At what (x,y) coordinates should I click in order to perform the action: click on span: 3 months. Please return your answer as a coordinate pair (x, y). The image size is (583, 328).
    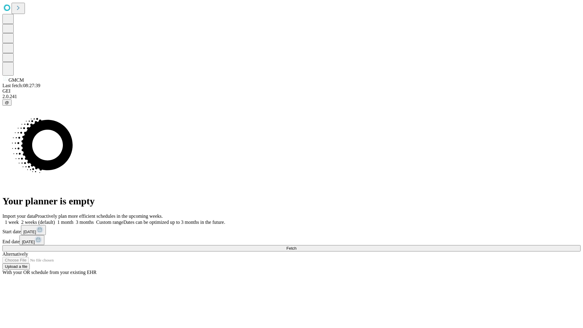
    Looking at the image, I should click on (85, 222).